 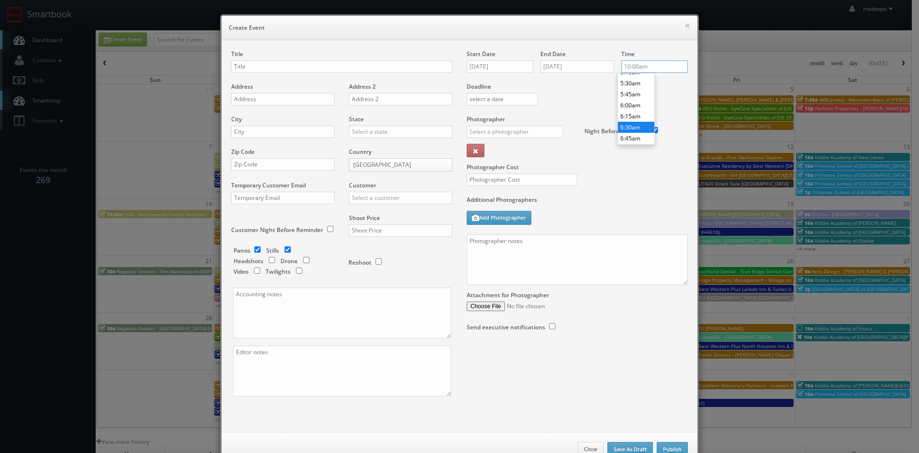 What do you see at coordinates (636, 105) in the screenshot?
I see `li: 6:00am` at bounding box center [636, 105].